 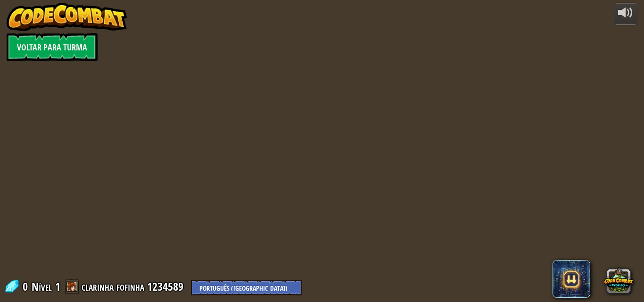 What do you see at coordinates (134, 286) in the screenshot?
I see `a: clarinha fofinha 1234589` at bounding box center [134, 286].